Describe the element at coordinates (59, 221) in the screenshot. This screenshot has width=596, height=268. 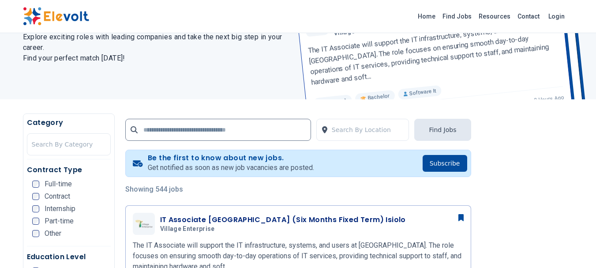
I see `span: Part-time` at that location.